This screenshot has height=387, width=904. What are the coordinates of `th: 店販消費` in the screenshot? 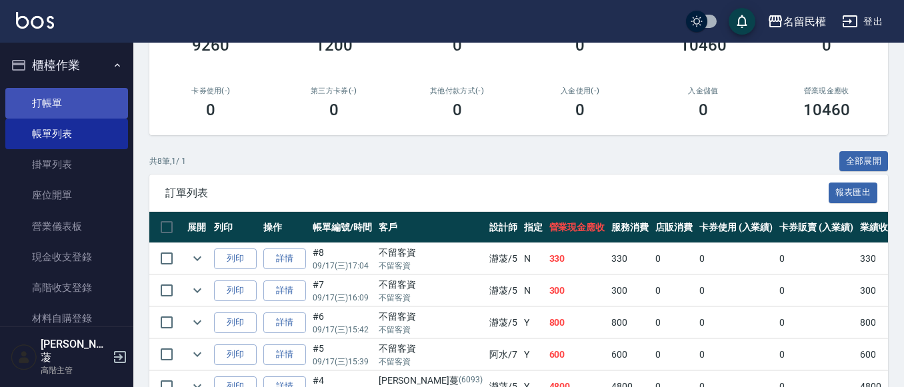 It's located at (674, 227).